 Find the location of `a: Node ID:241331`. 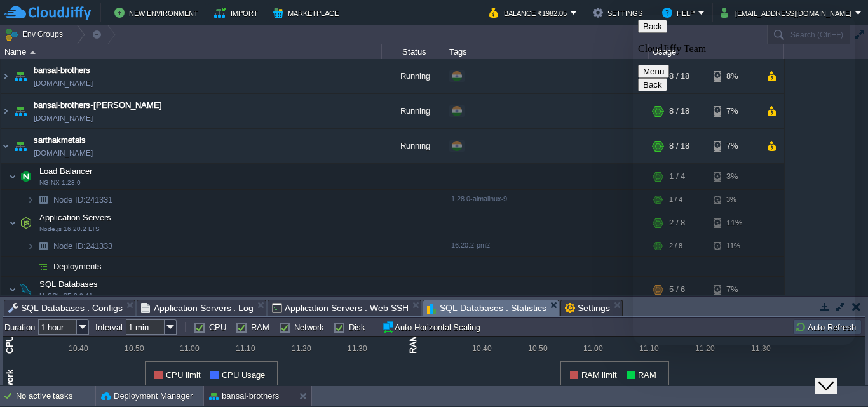

a: Node ID:241331 is located at coordinates (83, 199).